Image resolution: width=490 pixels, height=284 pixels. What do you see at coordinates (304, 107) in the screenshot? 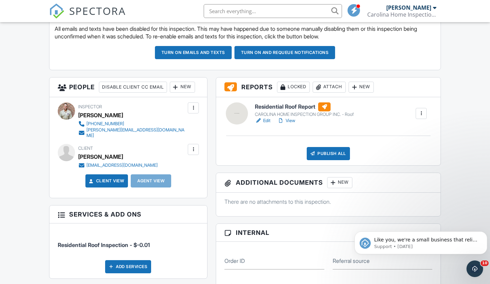
I see `h6: Residential Roof Report` at bounding box center [304, 107].